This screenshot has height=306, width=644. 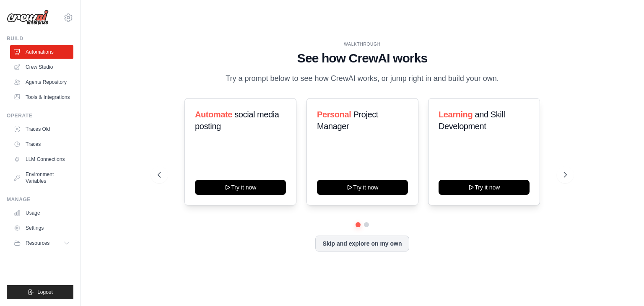 I want to click on a: Crew Studio, so click(x=42, y=67).